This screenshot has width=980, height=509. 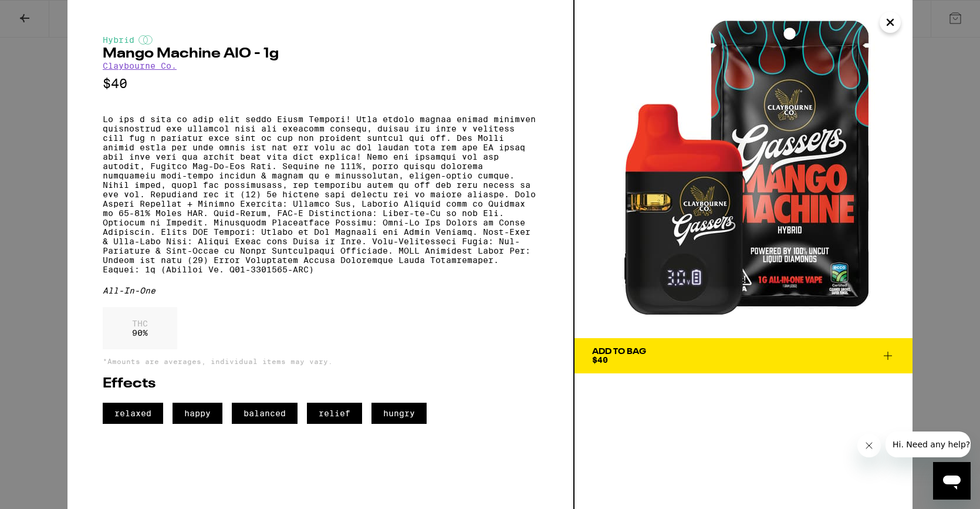 I want to click on div: 90 %, so click(x=140, y=328).